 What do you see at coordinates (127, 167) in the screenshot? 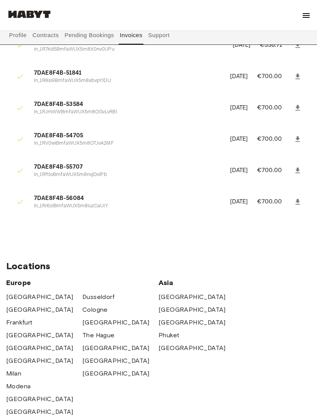
I see `span: 7DAE8F4B-55707` at bounding box center [127, 167].